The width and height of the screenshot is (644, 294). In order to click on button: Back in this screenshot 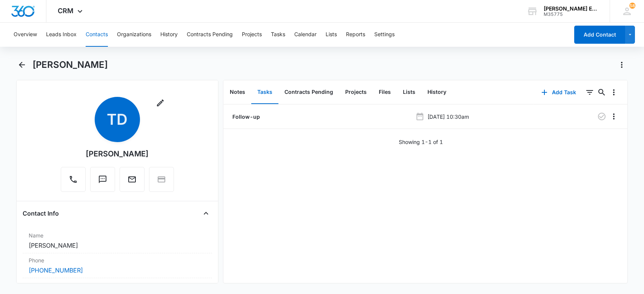, I will do `click(22, 65)`.